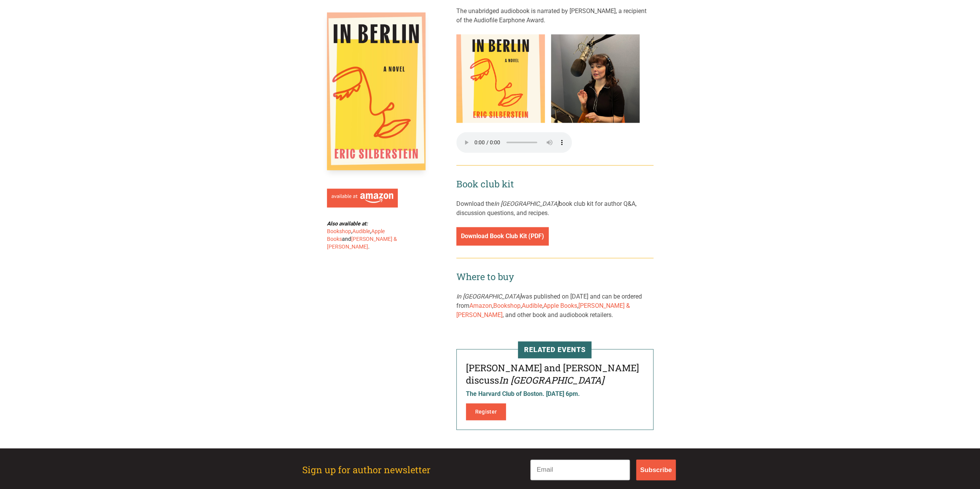  What do you see at coordinates (364, 235) in the screenshot?
I see `div: , , and .` at bounding box center [364, 235].